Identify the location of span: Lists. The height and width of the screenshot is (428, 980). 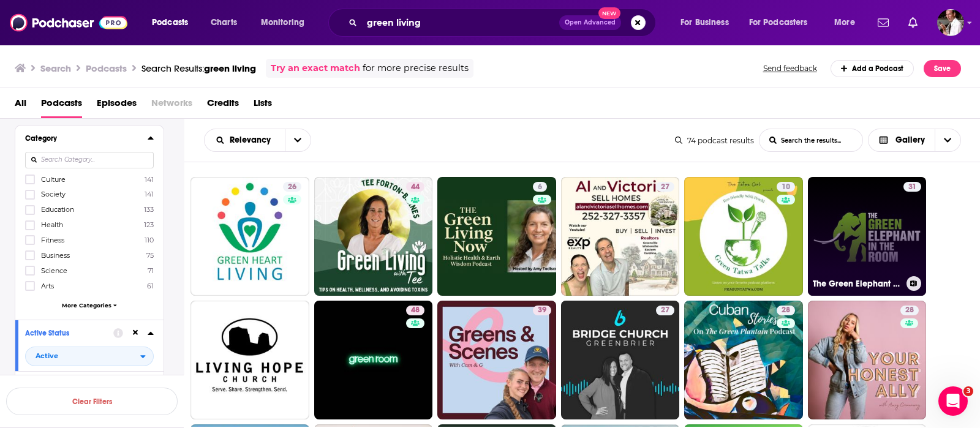
(263, 105).